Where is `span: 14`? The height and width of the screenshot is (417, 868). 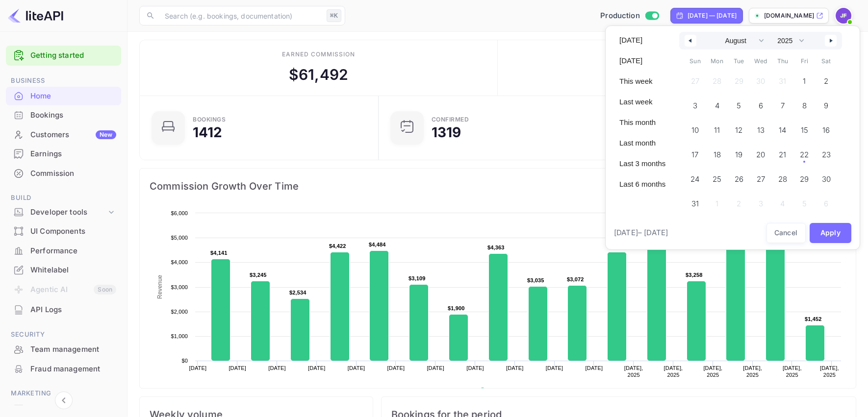
span: 14 is located at coordinates (782, 131).